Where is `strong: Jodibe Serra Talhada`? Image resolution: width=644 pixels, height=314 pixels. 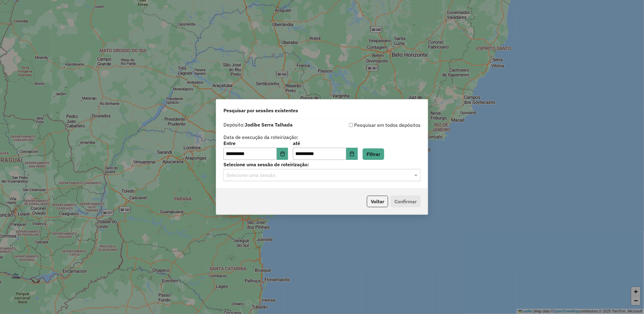 strong: Jodibe Serra Talhada is located at coordinates (268, 125).